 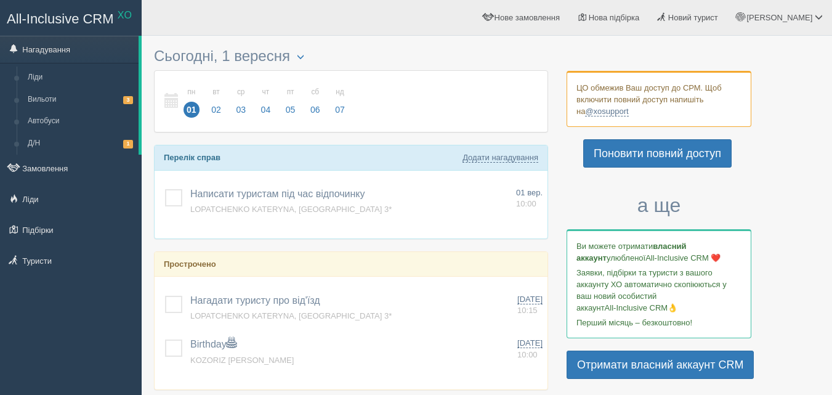 I want to click on span: Нагадати туристу про від'їзд, so click(x=255, y=300).